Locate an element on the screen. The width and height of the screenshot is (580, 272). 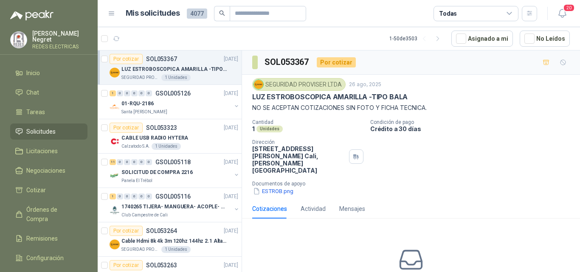
button: No Leídos is located at coordinates (545, 39).